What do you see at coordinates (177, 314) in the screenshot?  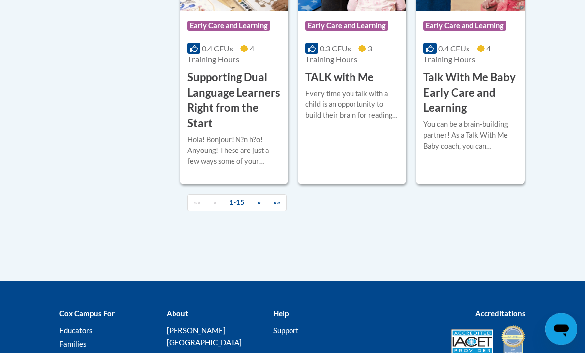 I see `b: About` at bounding box center [177, 314].